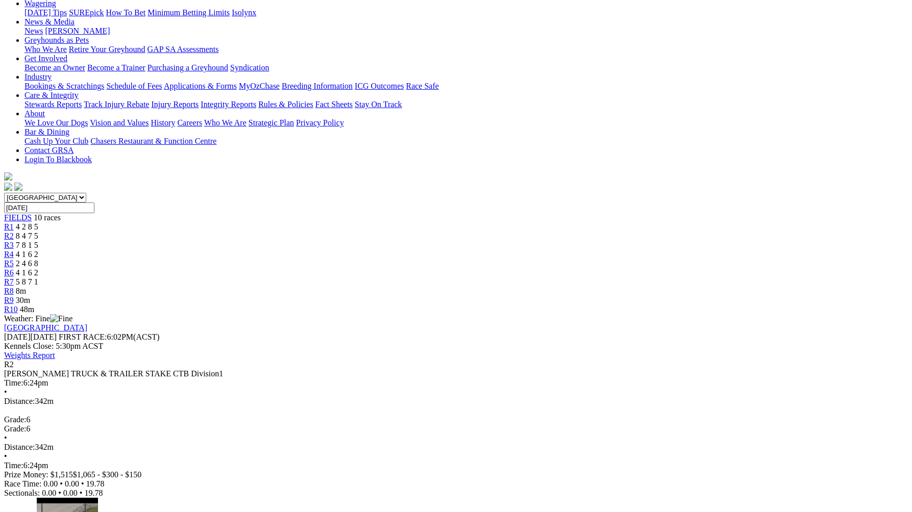 Image resolution: width=912 pixels, height=512 pixels. Describe the element at coordinates (9, 291) in the screenshot. I see `a: R8` at that location.